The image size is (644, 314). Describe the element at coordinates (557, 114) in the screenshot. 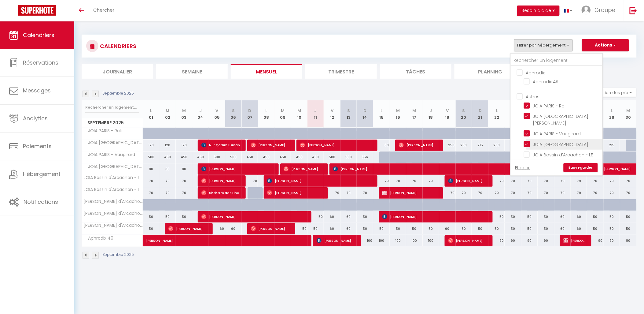

I see `div: Filtrer par hébergement` at that location.